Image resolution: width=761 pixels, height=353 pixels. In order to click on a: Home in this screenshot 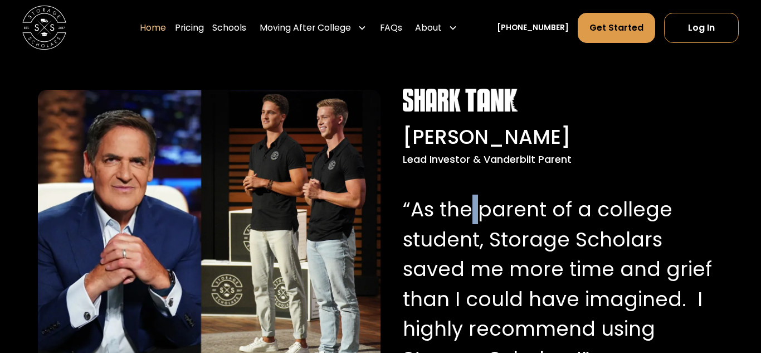, I will do `click(153, 27)`.